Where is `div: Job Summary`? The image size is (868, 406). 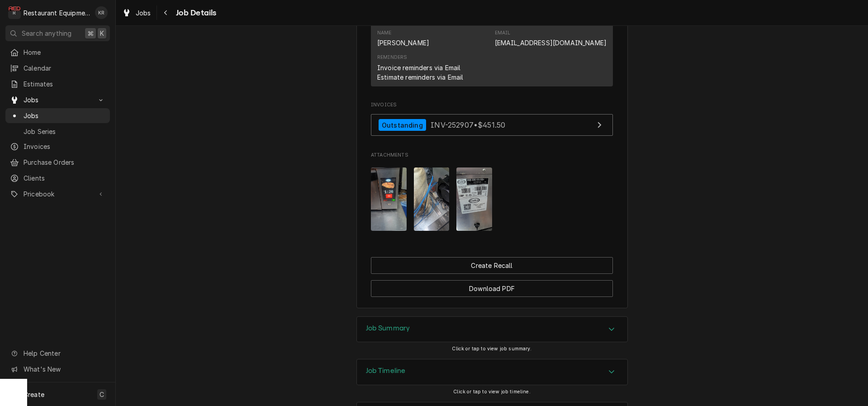 div: Job Summary is located at coordinates (493, 330).